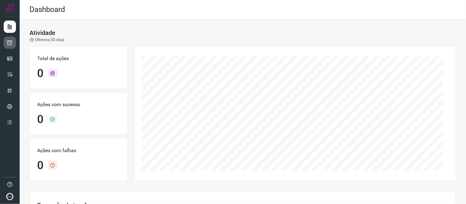 This screenshot has height=204, width=466. What do you see at coordinates (79, 59) in the screenshot?
I see `p: Total de ações` at bounding box center [79, 59].